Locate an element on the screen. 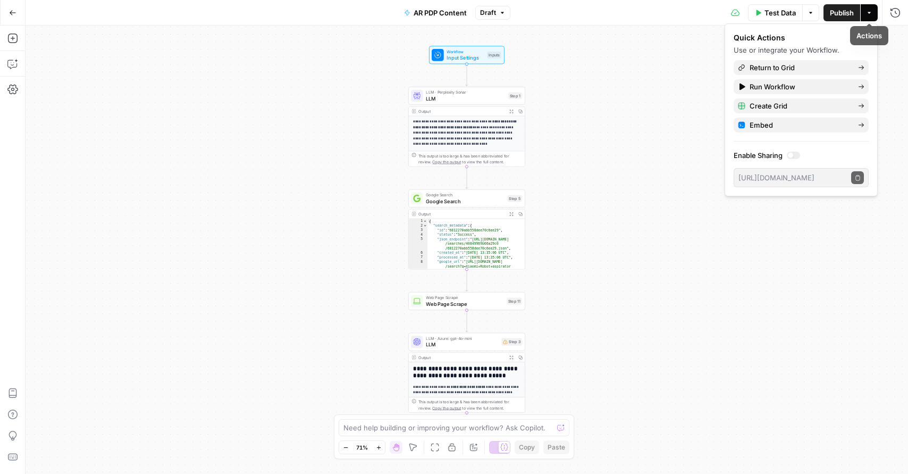  span: Embed is located at coordinates (800, 125).